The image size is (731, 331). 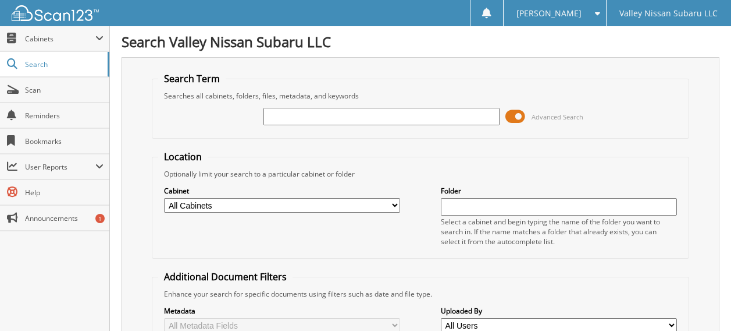 What do you see at coordinates (669, 13) in the screenshot?
I see `span: Valley Nissan Subaru LLC` at bounding box center [669, 13].